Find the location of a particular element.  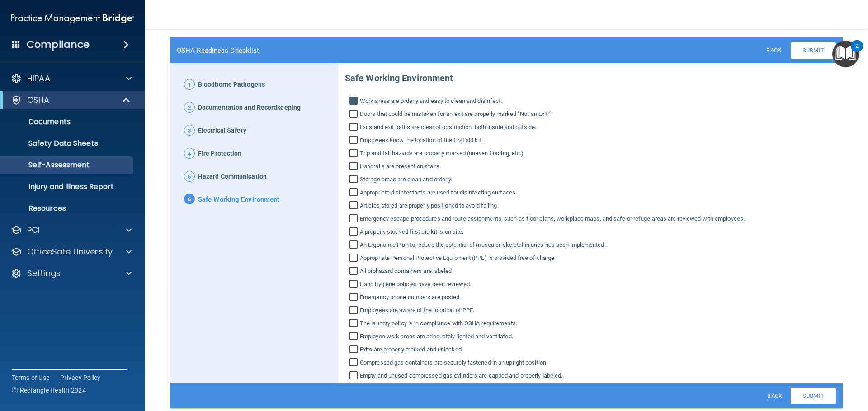

input: Storage areas are clean and orderly. is located at coordinates (355, 181).